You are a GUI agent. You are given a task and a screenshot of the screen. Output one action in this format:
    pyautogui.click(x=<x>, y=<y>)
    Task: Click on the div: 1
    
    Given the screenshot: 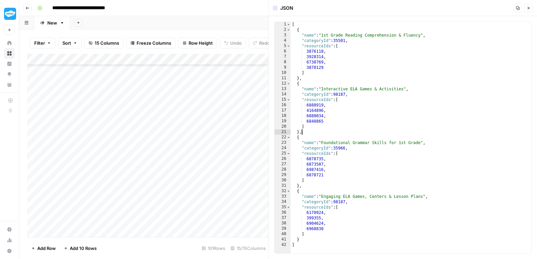 What is the action you would take?
    pyautogui.click(x=283, y=25)
    